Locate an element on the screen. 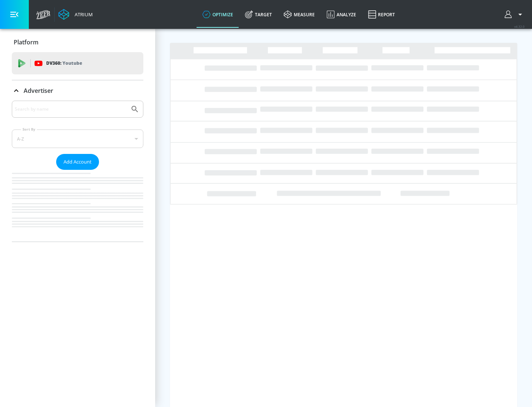 This screenshot has height=407, width=532. span: v 4.32.0 is located at coordinates (520, 26).